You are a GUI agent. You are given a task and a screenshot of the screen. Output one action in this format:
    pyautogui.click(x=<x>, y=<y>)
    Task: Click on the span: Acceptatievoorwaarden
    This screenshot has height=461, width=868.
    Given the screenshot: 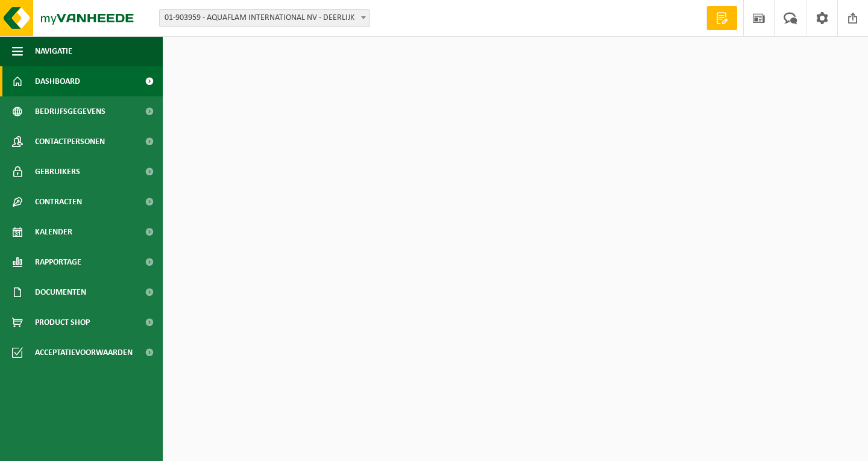 What is the action you would take?
    pyautogui.click(x=84, y=353)
    